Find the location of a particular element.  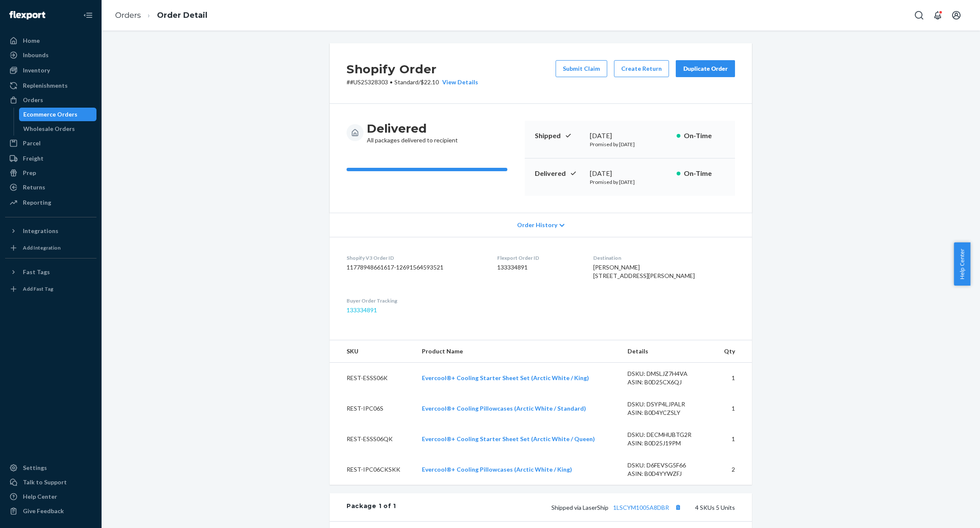

a: Order Detail is located at coordinates (182, 15).